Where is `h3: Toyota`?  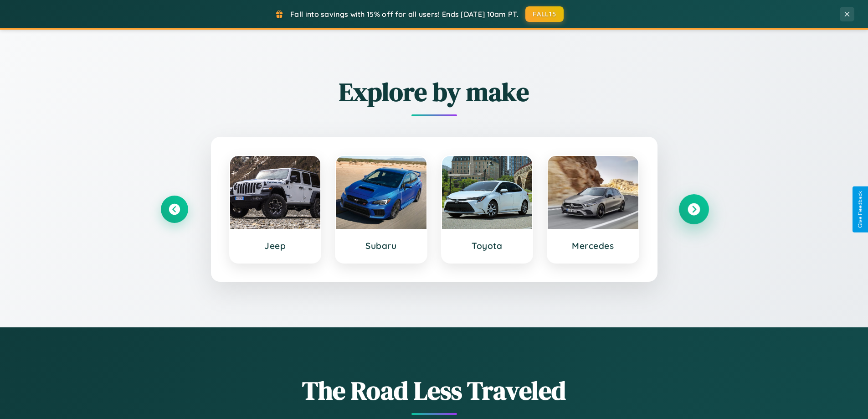
h3: Toyota is located at coordinates (487, 246).